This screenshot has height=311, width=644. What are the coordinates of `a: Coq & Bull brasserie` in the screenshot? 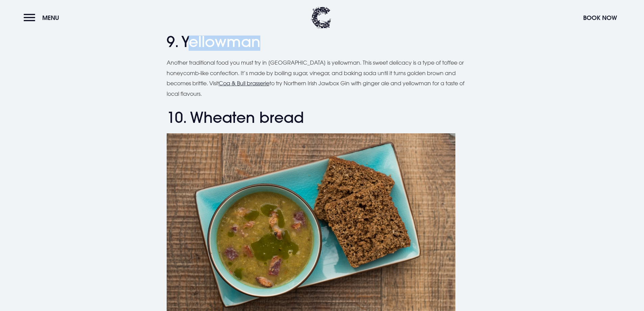 It's located at (244, 83).